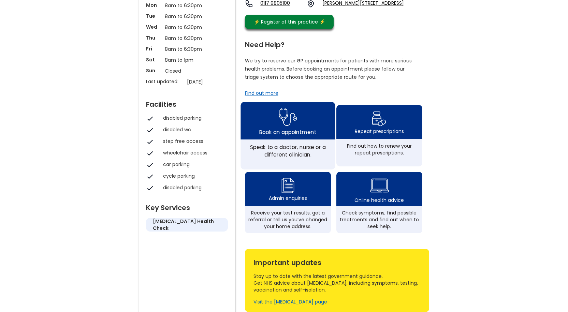 The height and width of the screenshot is (312, 568). Describe the element at coordinates (154, 60) in the screenshot. I see `p: Sat` at that location.